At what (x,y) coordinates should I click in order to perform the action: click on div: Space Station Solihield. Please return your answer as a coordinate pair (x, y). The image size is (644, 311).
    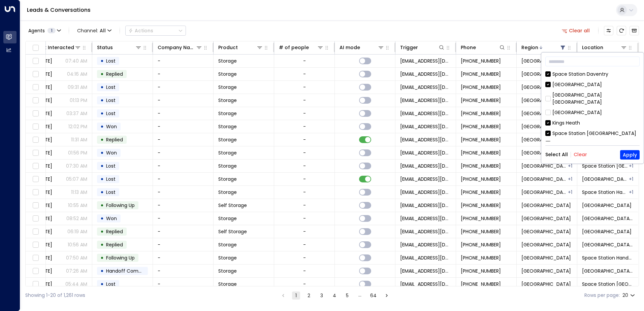
    Looking at the image, I should click on (592, 144).